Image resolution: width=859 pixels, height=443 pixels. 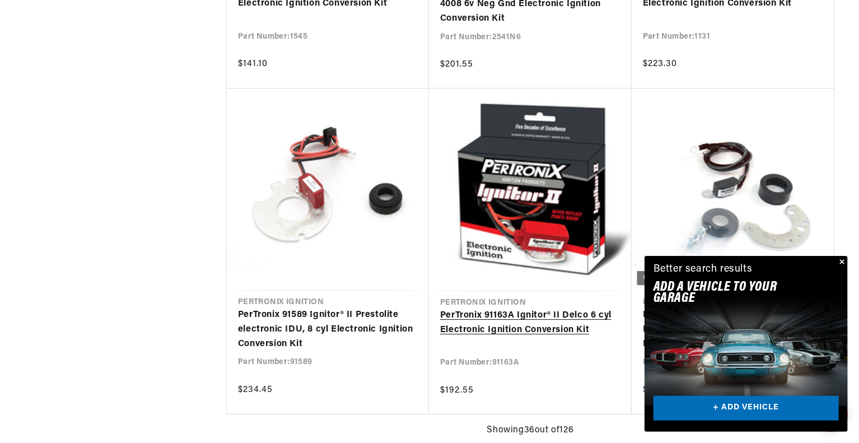 What do you see at coordinates (530, 431) in the screenshot?
I see `span: Showing 36 out of 126` at bounding box center [530, 431].